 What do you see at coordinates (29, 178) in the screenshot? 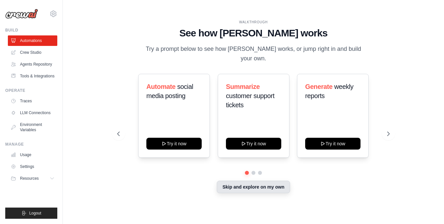
I see `span: Resources` at bounding box center [29, 178].